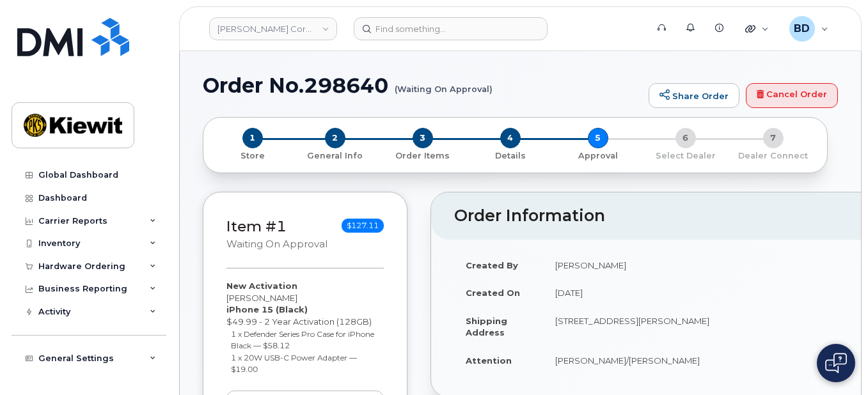  What do you see at coordinates (335, 155) in the screenshot?
I see `a: 2 General Info` at bounding box center [335, 155].